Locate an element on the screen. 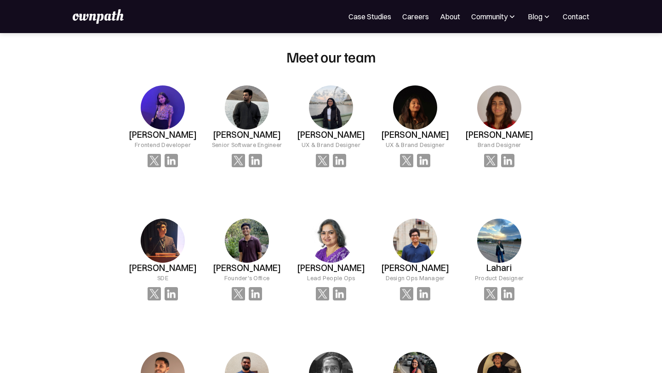 This screenshot has width=662, height=373. a: Careers is located at coordinates (416, 17).